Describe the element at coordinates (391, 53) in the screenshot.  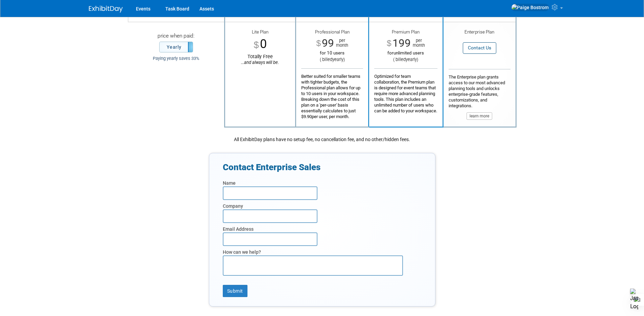
I see `span: for` at that location.